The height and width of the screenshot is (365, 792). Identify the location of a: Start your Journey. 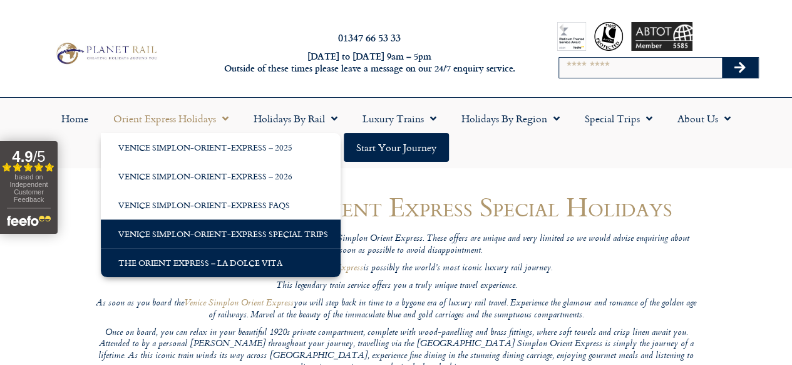
(396, 147).